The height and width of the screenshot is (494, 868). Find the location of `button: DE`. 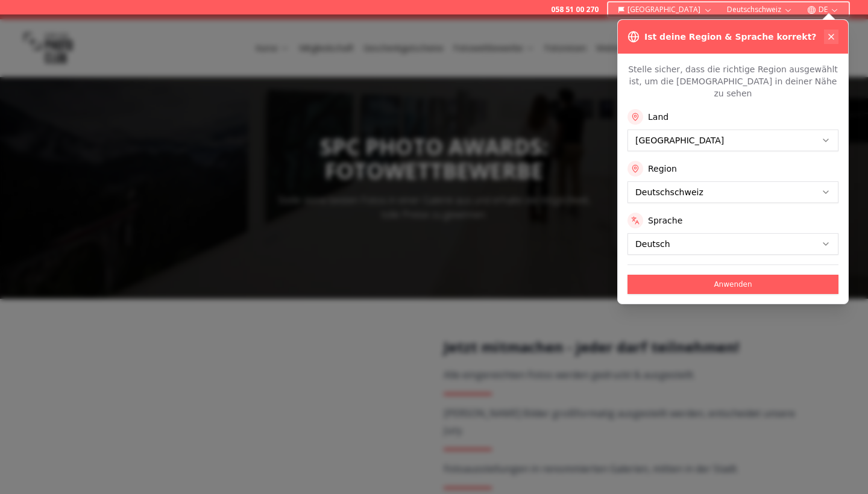

button: DE is located at coordinates (823, 10).